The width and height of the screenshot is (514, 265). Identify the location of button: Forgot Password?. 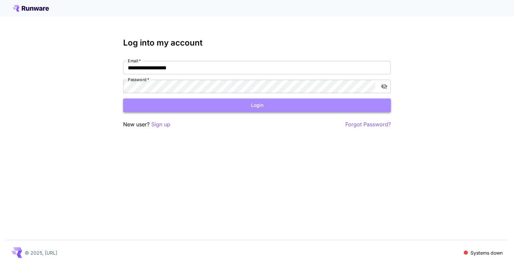
(368, 124).